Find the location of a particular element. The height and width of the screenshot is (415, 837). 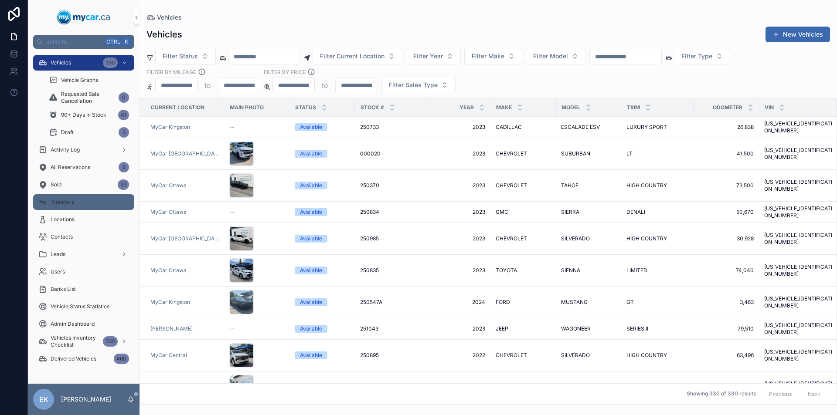

a: 41,500 is located at coordinates (726, 154).